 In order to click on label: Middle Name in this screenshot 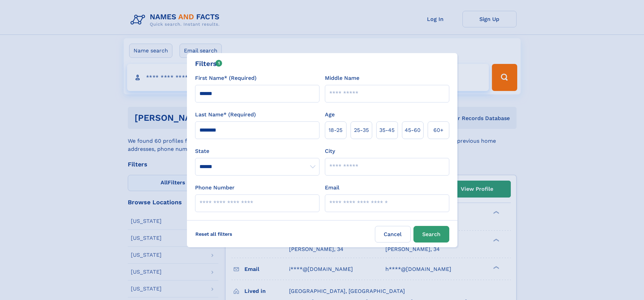, I will do `click(343, 78)`.